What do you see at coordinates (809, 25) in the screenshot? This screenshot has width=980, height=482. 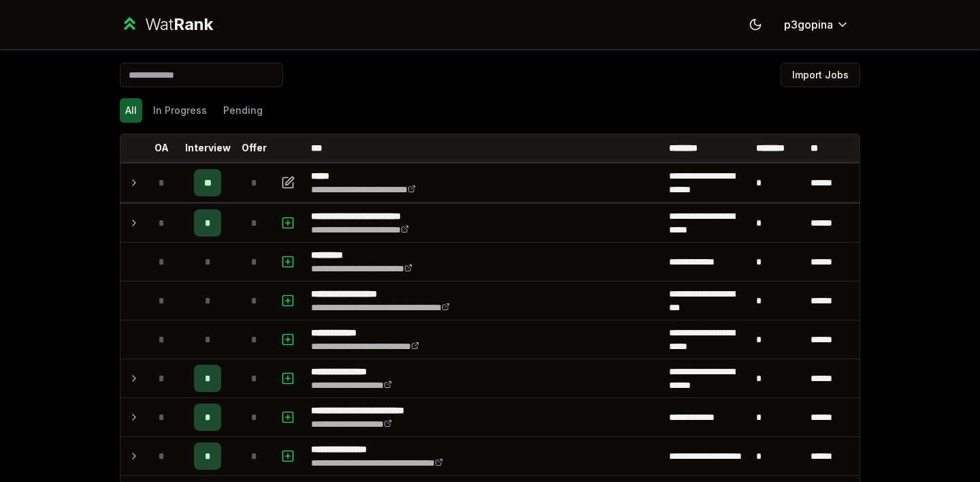 I see `span: p3gopina` at bounding box center [809, 25].